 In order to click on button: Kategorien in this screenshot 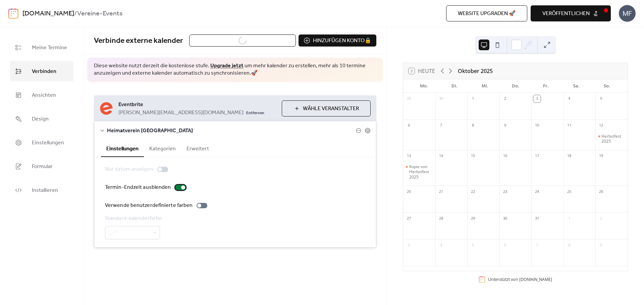, I will do `click(162, 148)`.